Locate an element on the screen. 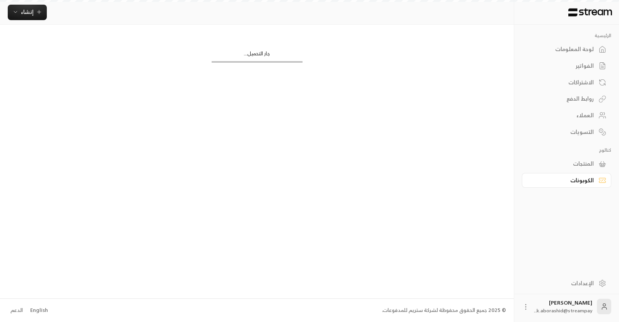 The height and width of the screenshot is (322, 619). a: التسويات is located at coordinates (566, 132).